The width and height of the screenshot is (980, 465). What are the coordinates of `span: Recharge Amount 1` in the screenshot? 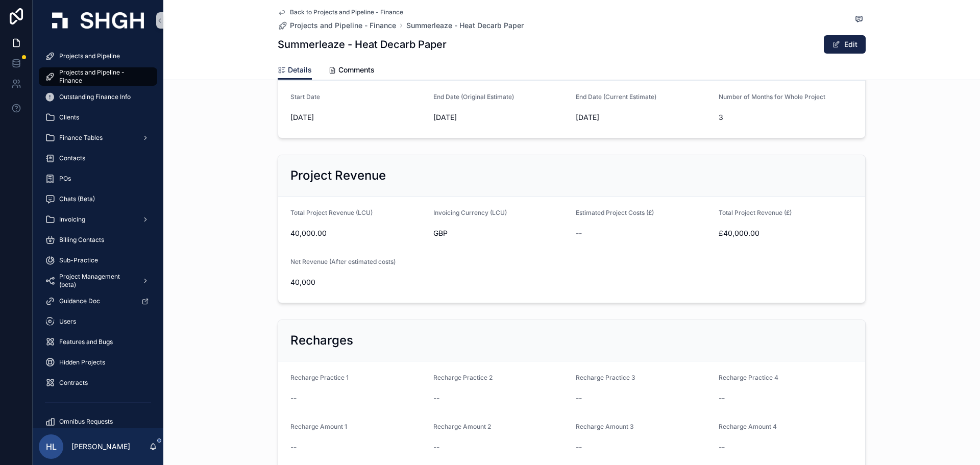 It's located at (319, 427).